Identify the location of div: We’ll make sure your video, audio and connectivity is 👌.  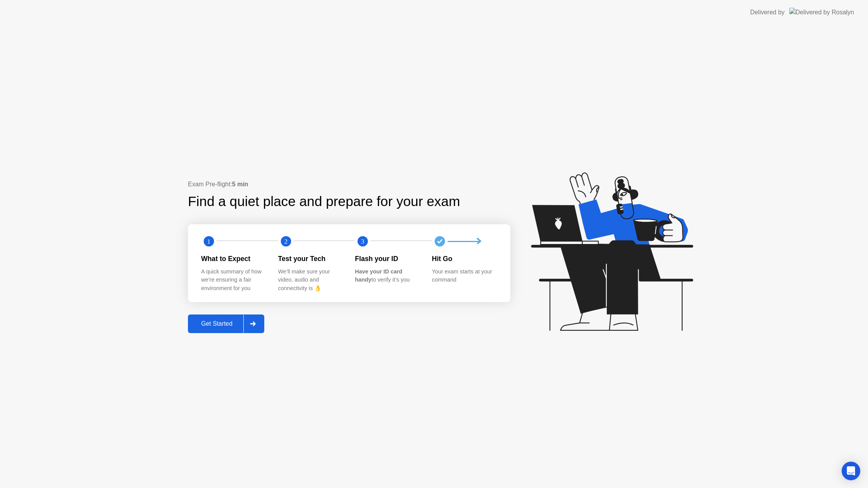
(310, 280).